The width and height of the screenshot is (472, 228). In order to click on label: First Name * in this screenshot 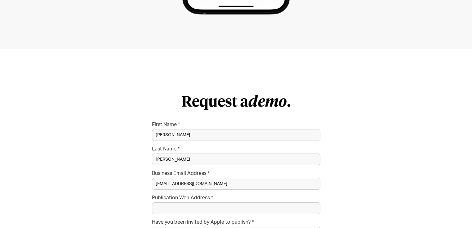, I will do `click(236, 125)`.